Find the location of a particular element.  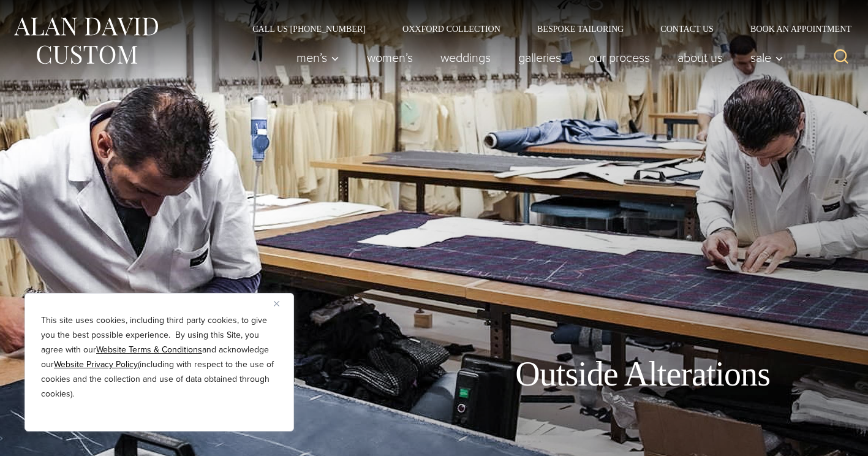

a: Website Privacy Policy is located at coordinates (95, 364).